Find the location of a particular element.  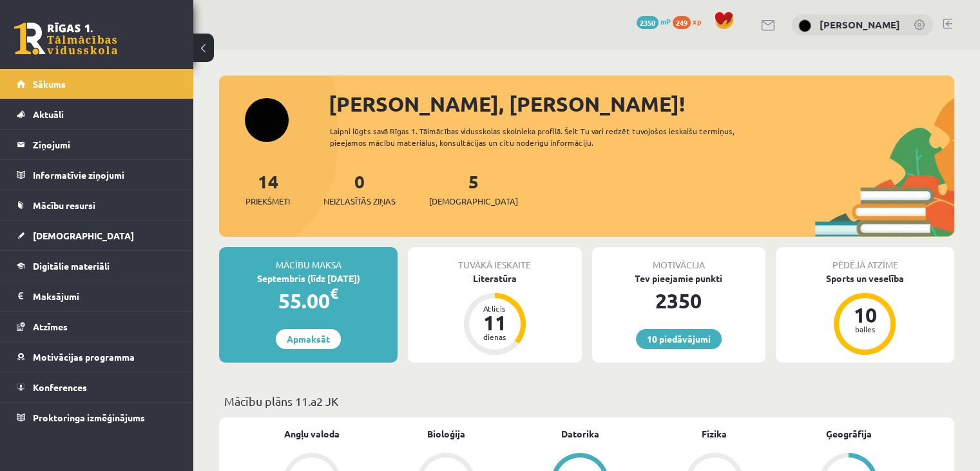

a: Apmaksāt is located at coordinates (308, 339).